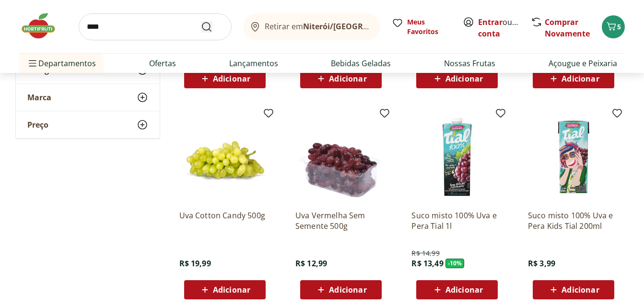 This screenshot has height=308, width=644. I want to click on span: Meus Favoritos, so click(429, 27).